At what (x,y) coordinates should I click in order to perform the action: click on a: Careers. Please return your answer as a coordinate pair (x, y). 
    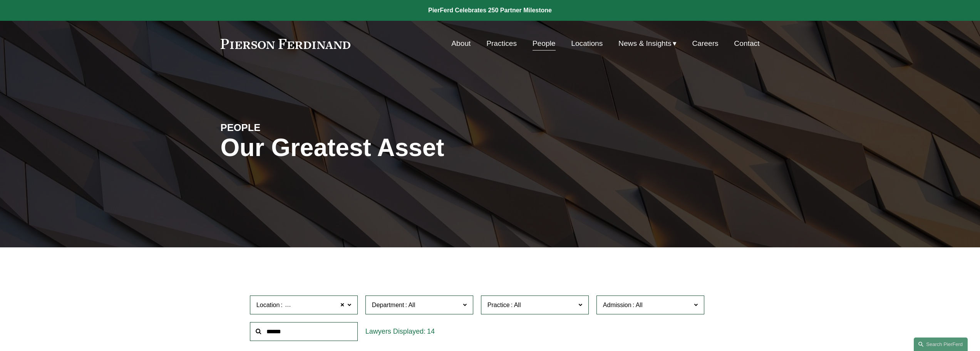
    Looking at the image, I should click on (705, 44).